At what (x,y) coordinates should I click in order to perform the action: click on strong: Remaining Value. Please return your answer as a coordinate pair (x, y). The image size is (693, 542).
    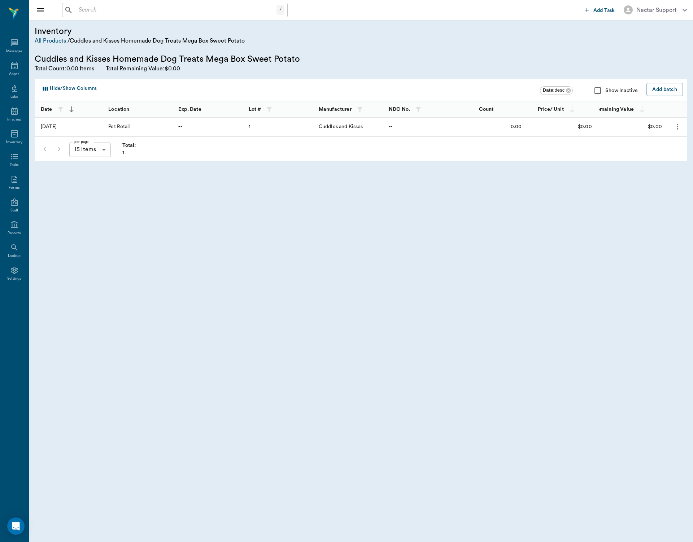
    Looking at the image, I should click on (614, 109).